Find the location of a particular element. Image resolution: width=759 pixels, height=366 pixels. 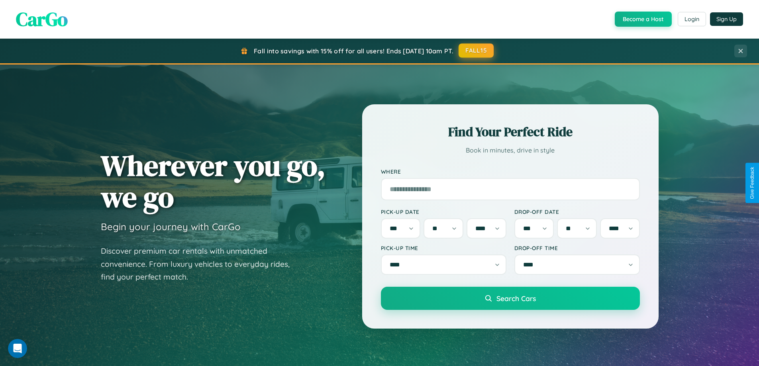

label: Where is located at coordinates (510, 171).